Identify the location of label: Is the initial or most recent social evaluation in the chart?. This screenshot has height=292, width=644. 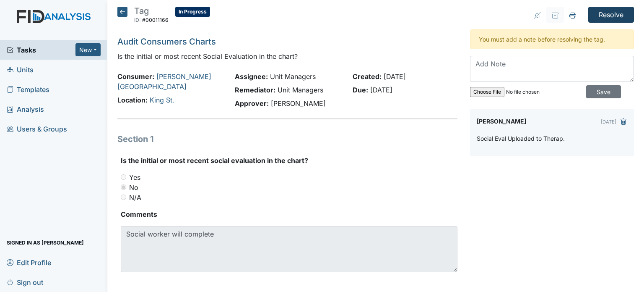
(214, 161).